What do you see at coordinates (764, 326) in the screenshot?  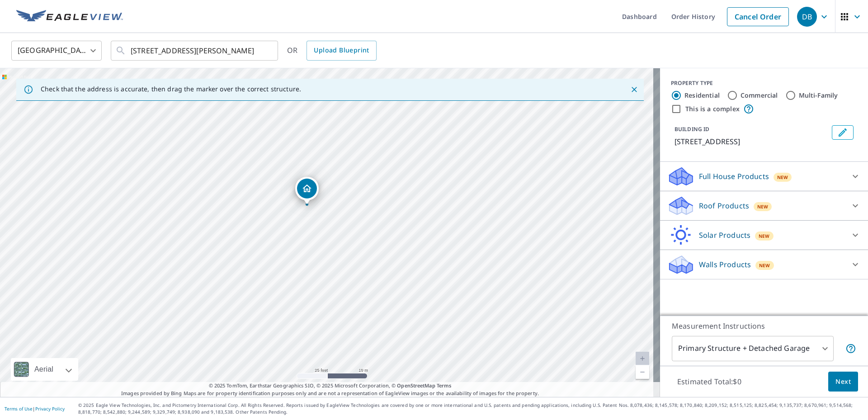 I see `p: Measurement Instructions` at bounding box center [764, 326].